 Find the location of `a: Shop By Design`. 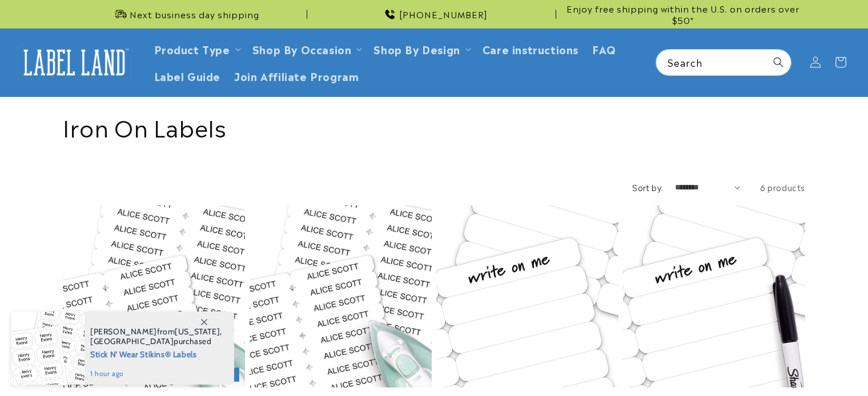

a: Shop By Design is located at coordinates (416, 48).